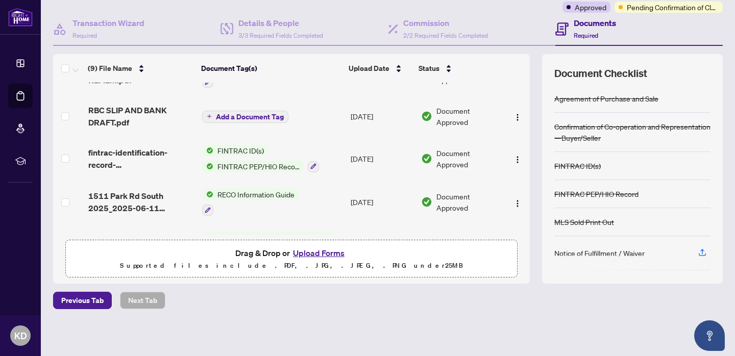 The height and width of the screenshot is (356, 735). Describe the element at coordinates (607, 99) in the screenshot. I see `div: Agreement of Purchase and Sale` at that location.